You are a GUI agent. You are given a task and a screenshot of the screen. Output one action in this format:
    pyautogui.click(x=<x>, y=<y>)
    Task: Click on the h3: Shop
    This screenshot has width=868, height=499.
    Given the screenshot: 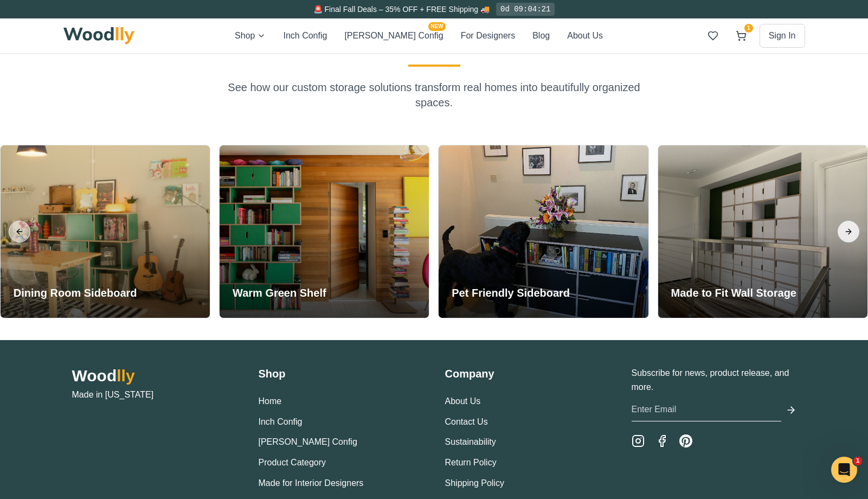 What is the action you would take?
    pyautogui.click(x=341, y=374)
    